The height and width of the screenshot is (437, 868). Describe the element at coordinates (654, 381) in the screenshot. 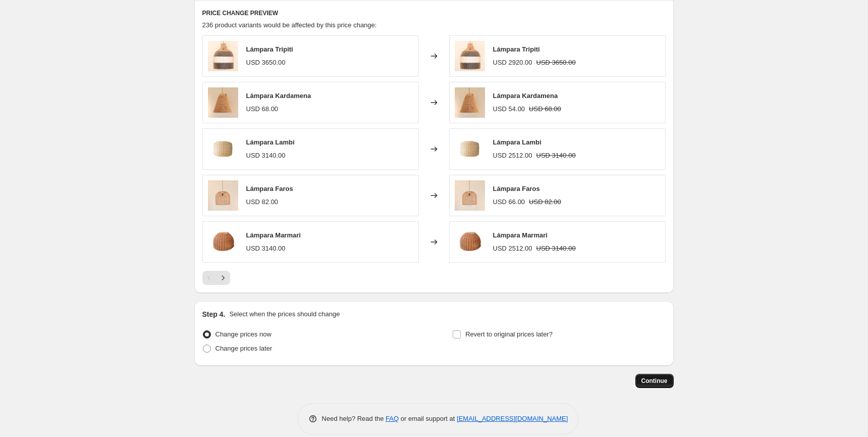

I see `button: Continue` at that location.